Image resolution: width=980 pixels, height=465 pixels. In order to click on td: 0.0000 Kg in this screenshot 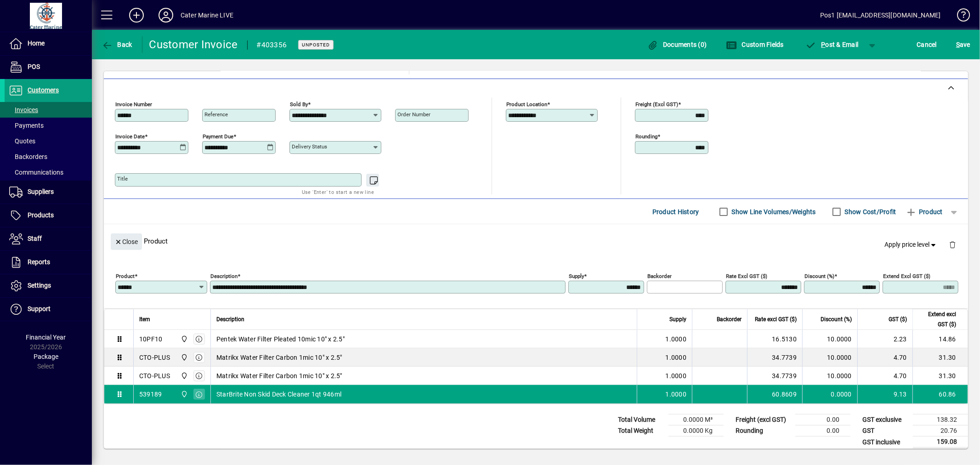, I will do `click(697, 431)`.